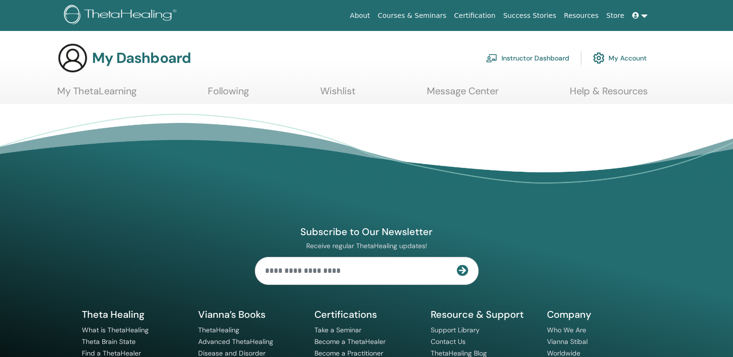  I want to click on a: Instructor Dashboard, so click(527, 58).